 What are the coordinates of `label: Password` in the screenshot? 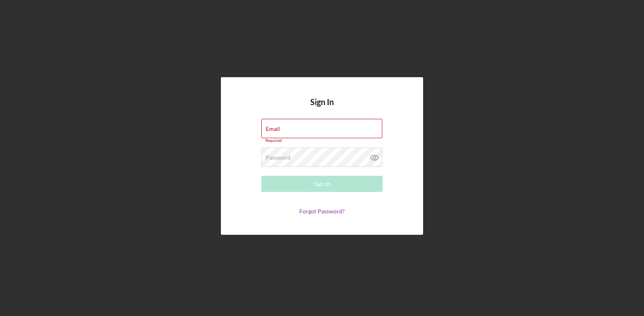 It's located at (278, 158).